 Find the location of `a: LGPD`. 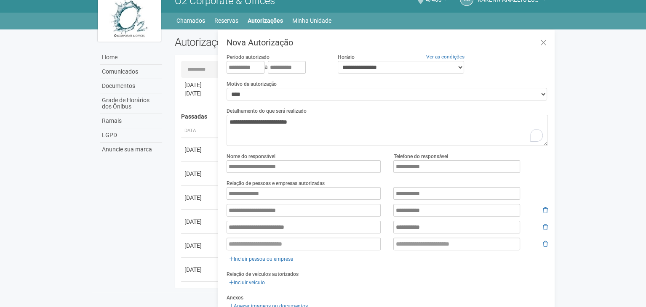

a: LGPD is located at coordinates (131, 136).